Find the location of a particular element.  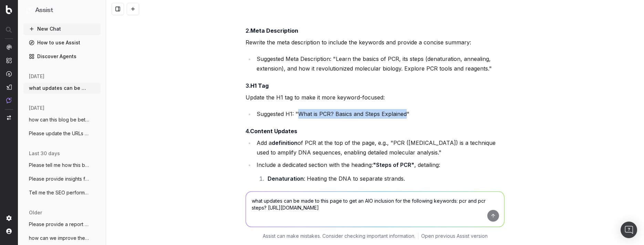

button: what updates can be made to this page to is located at coordinates (62, 88).